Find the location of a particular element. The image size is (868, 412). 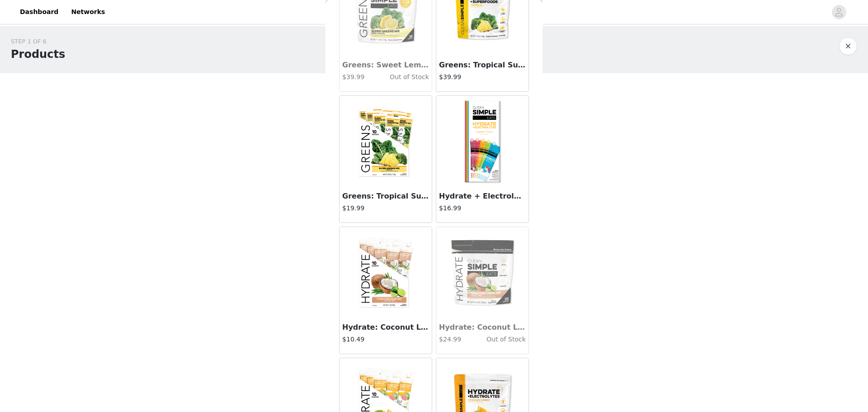

h4: $24.99 is located at coordinates (454, 339).